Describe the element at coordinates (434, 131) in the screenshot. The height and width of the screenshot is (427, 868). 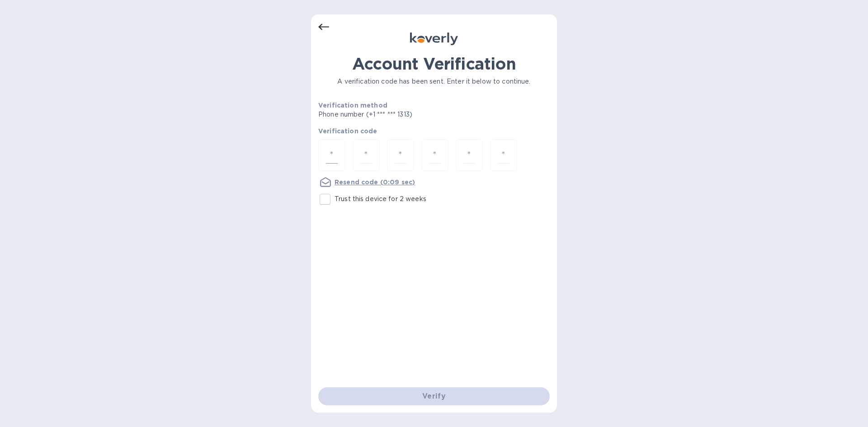
I see `p: Verification code` at that location.